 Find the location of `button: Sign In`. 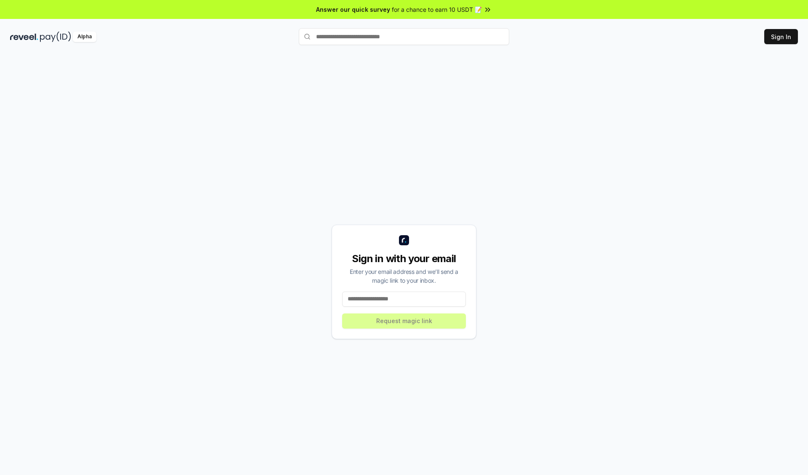

button: Sign In is located at coordinates (781, 37).